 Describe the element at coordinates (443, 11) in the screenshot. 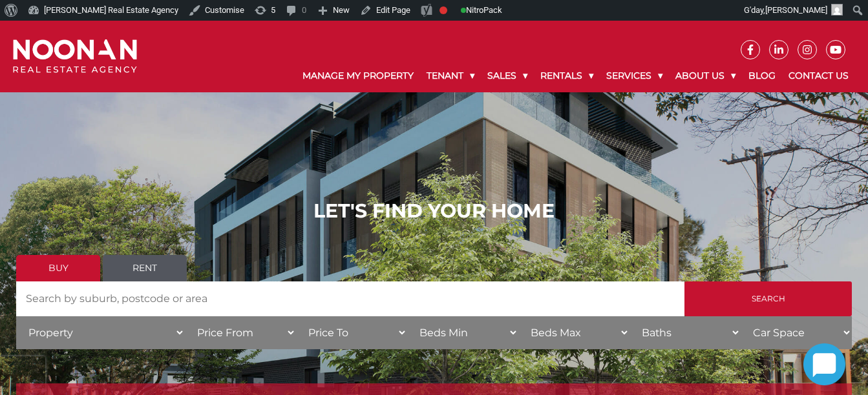

I see `div: Focus keyphrase not set` at that location.